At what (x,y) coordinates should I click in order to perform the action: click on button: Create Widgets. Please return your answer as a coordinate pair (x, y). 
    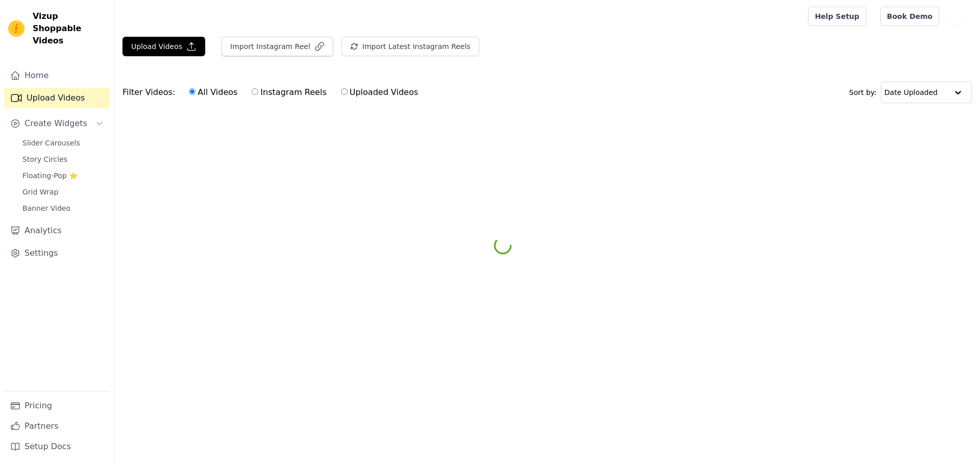
    Looking at the image, I should click on (57, 124).